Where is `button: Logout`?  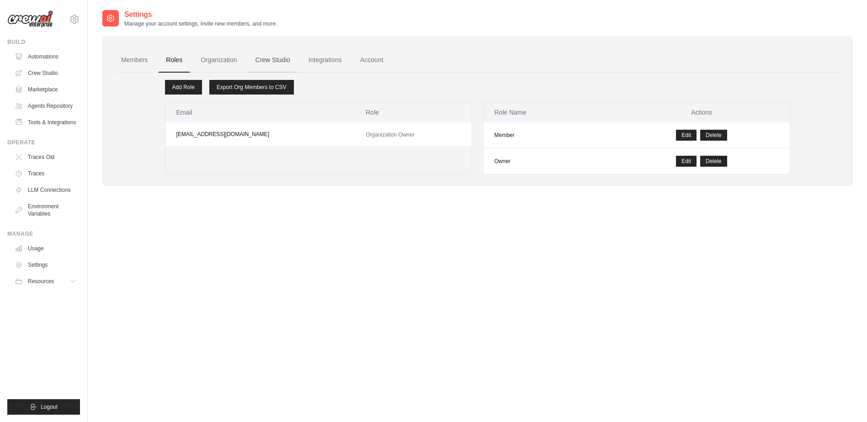 button: Logout is located at coordinates (43, 407).